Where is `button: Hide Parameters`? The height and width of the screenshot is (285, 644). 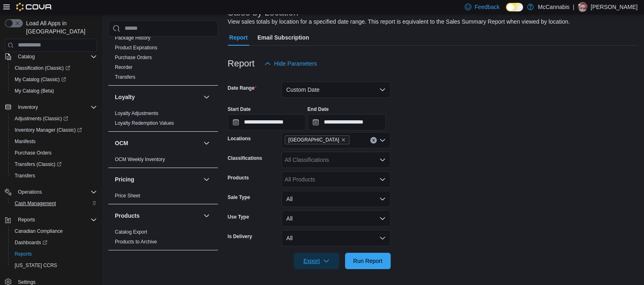
button: Hide Parameters is located at coordinates (291, 63).